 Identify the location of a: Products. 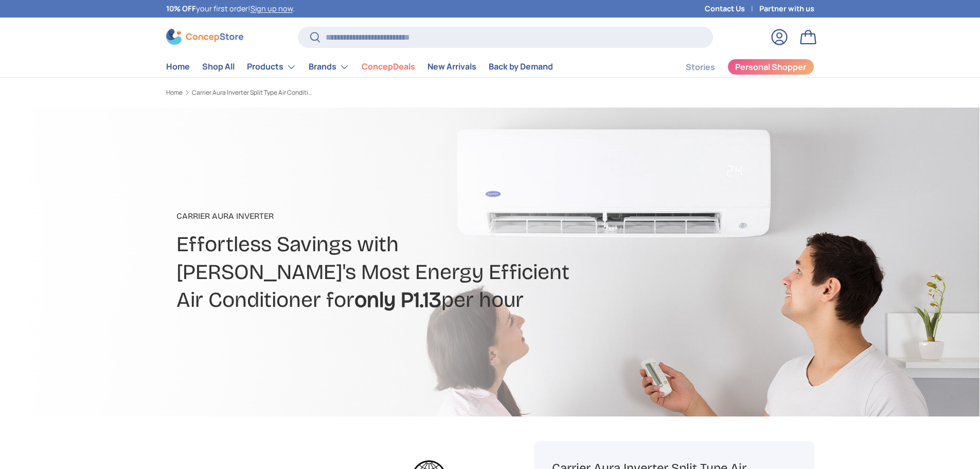
(271, 67).